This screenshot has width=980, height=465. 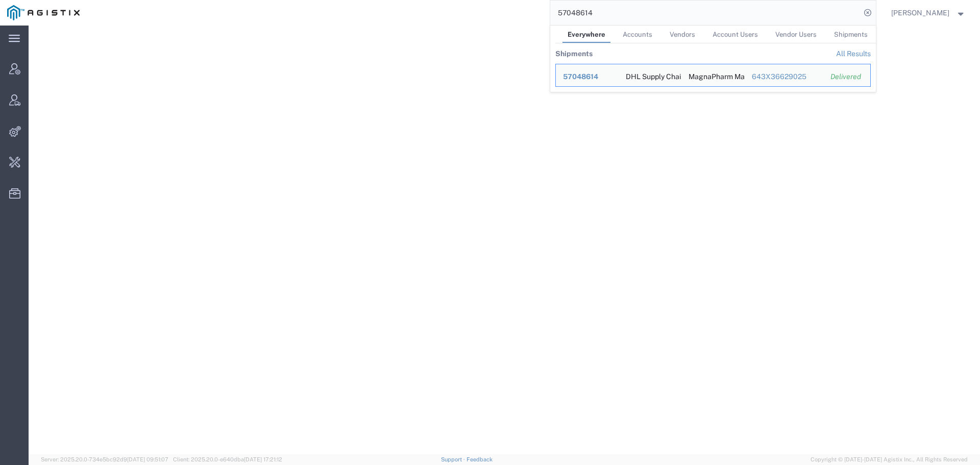 I want to click on span: Carrie Virgilio, so click(x=920, y=13).